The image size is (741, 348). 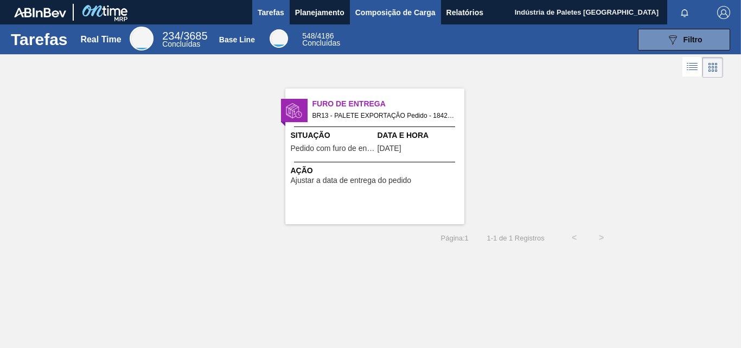 What do you see at coordinates (713, 67) in the screenshot?
I see `div: Visão em Cards` at bounding box center [713, 67].